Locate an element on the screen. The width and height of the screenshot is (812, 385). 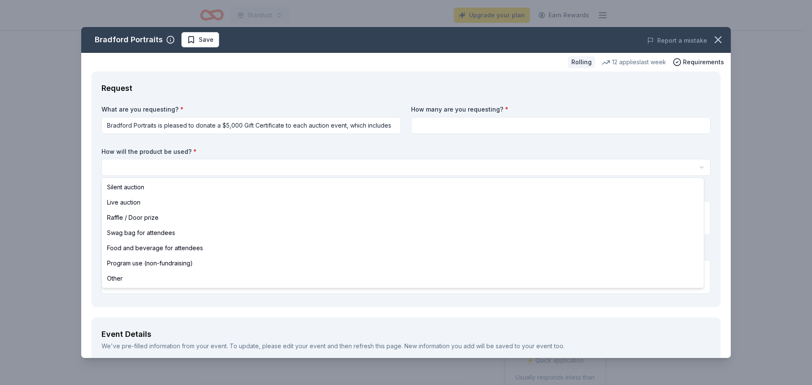
span: Swag bag for attendees is located at coordinates (141, 233).